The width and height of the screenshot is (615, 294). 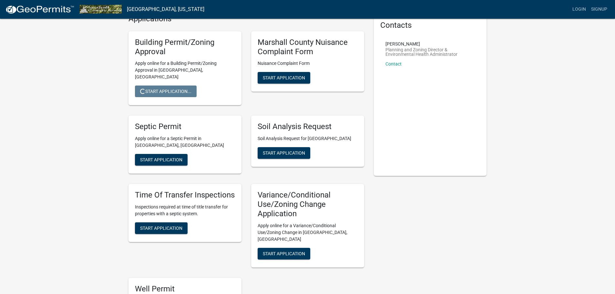 What do you see at coordinates (431, 25) in the screenshot?
I see `h5: Contacts` at bounding box center [431, 25].